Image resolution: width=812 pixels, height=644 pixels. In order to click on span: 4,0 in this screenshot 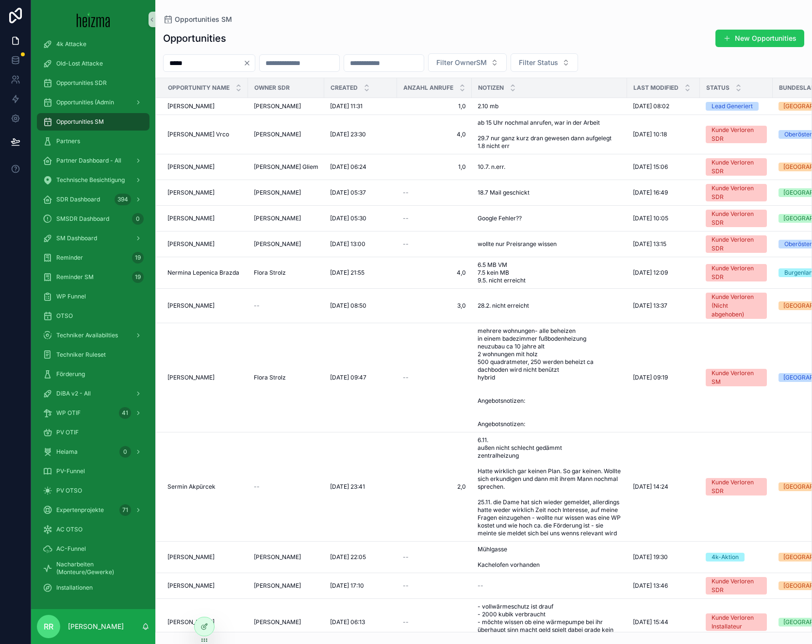, I will do `click(435, 273)`.